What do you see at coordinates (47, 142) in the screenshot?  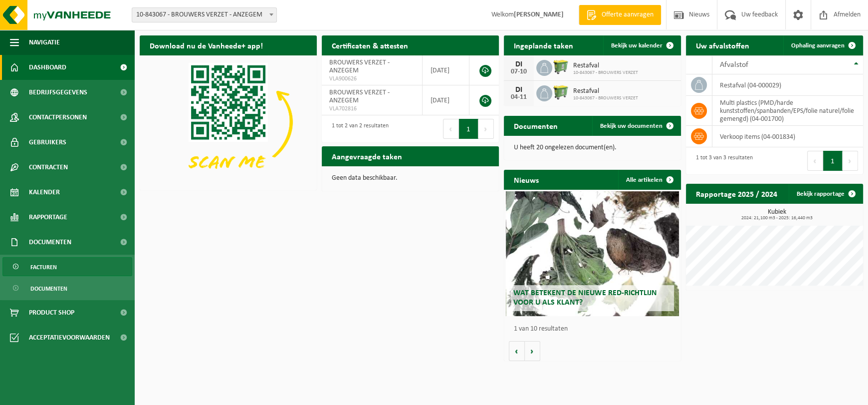 I see `span: Gebruikers` at bounding box center [47, 142].